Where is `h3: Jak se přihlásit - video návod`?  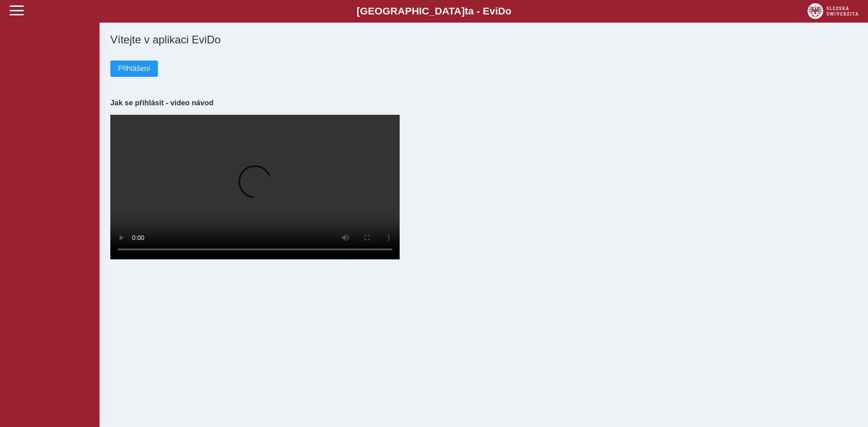
h3: Jak se přihlásit - video návod is located at coordinates (484, 102).